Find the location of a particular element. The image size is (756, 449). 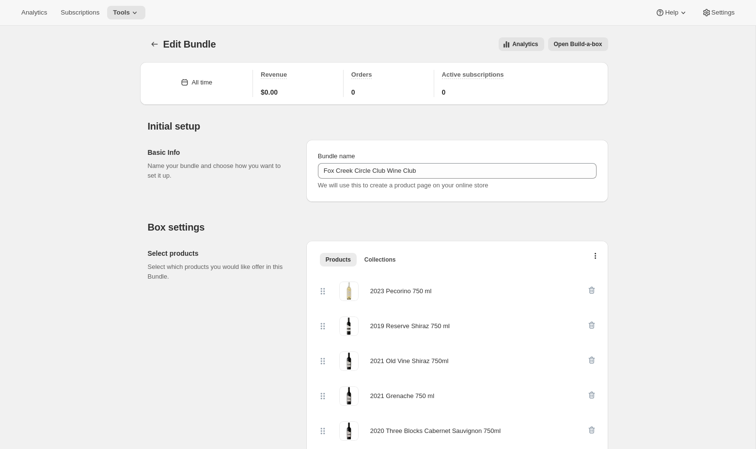

div: 2019 Reserve Shiraz 750 ml is located at coordinates (410, 326).